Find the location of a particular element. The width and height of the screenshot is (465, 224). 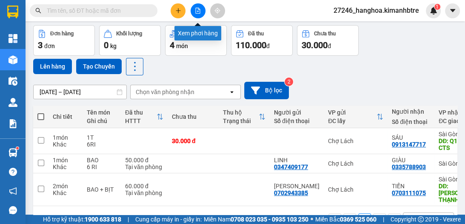

div: 2 món is located at coordinates (66, 186).